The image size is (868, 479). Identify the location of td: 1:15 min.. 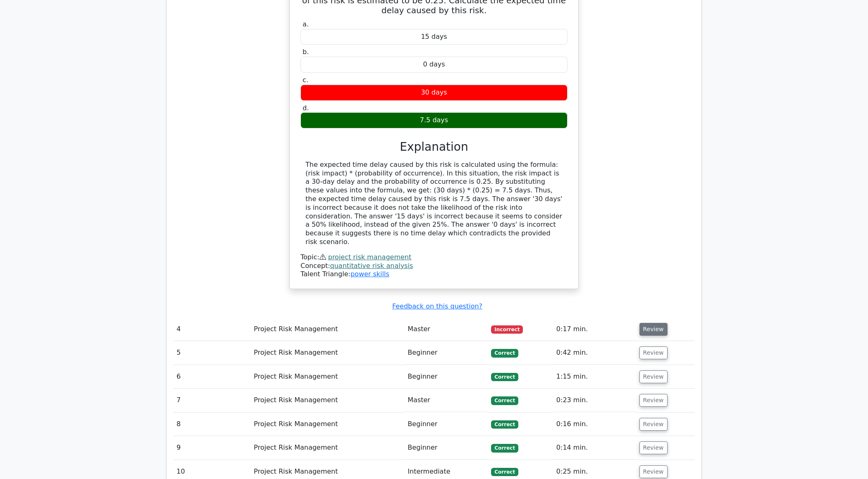
(594, 377).